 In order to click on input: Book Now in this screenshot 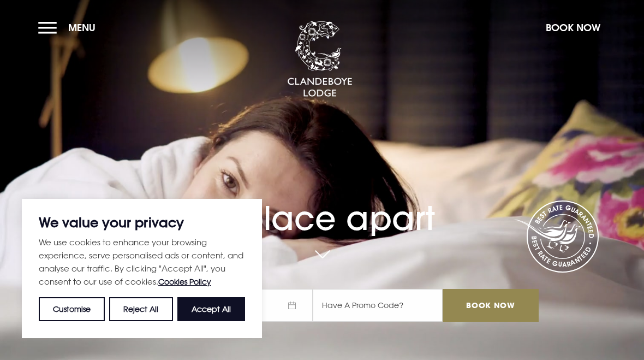, I will do `click(491, 305)`.